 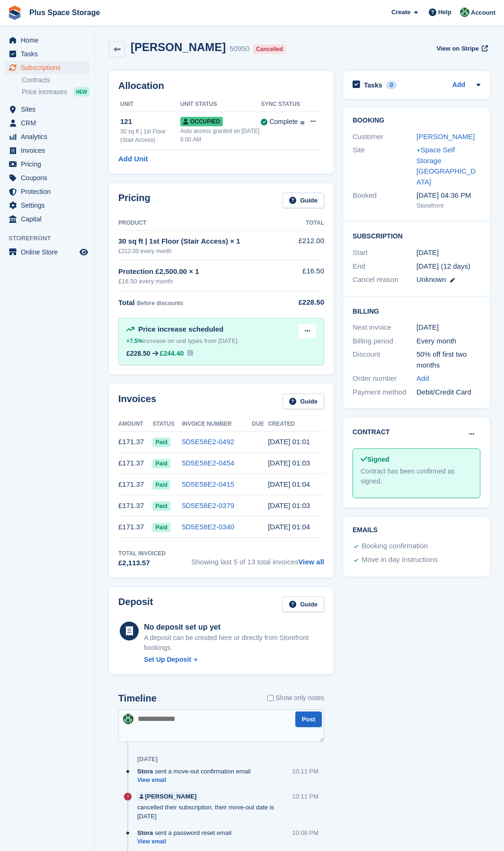 I want to click on span: Subscriptions, so click(x=49, y=68).